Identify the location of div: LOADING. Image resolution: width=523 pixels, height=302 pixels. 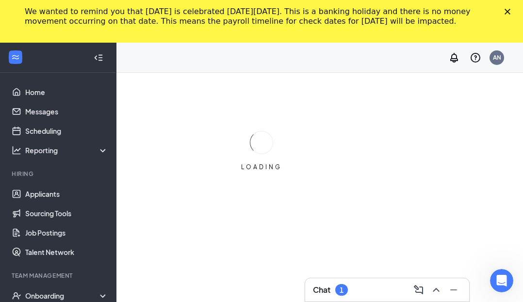
(262, 167).